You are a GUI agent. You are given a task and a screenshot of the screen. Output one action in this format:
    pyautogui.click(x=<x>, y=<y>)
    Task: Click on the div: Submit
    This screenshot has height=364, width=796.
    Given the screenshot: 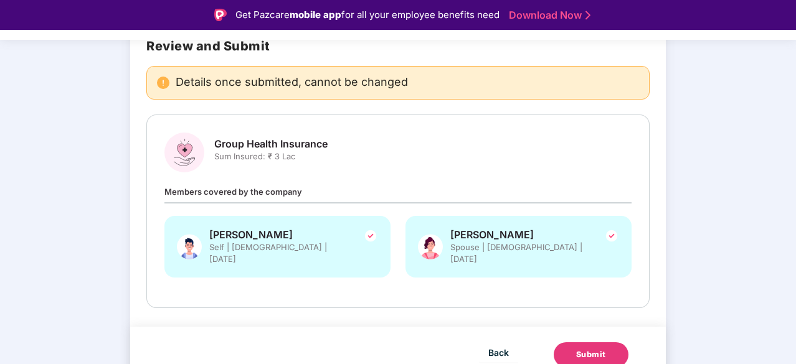 What is the action you would take?
    pyautogui.click(x=591, y=355)
    